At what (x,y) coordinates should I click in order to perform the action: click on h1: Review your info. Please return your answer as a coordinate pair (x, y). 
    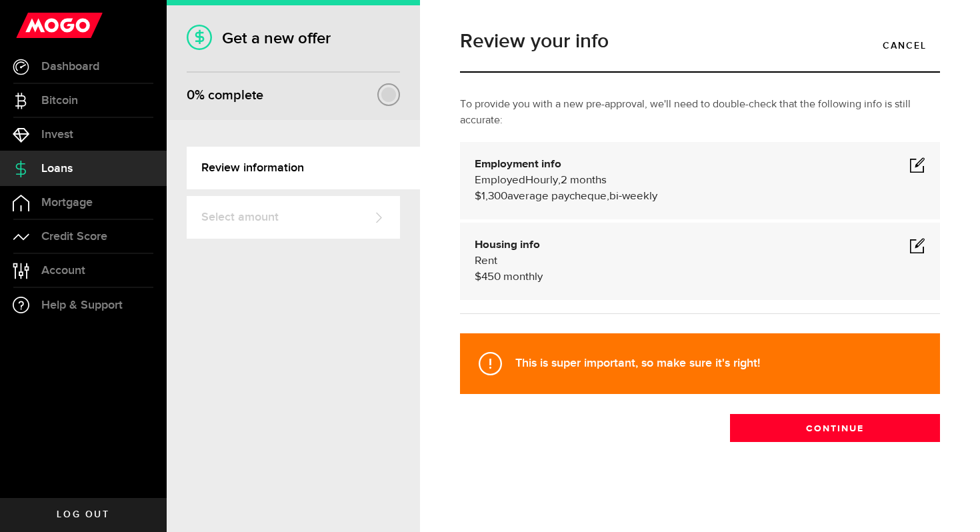
    Looking at the image, I should click on (700, 41).